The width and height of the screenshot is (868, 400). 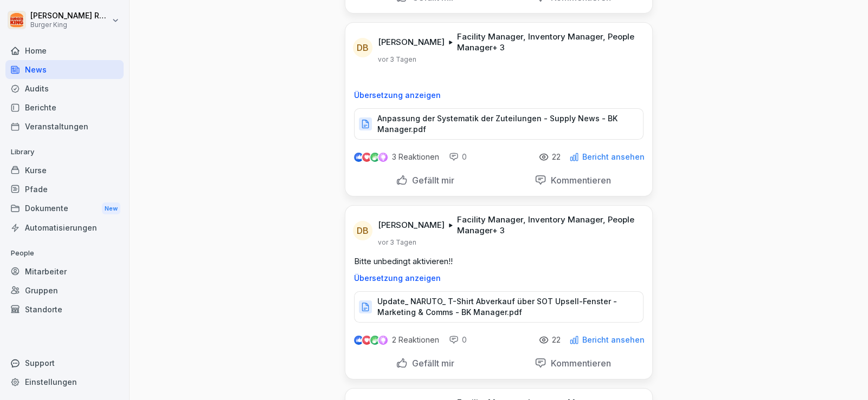 I want to click on a: Update_ NARUTO_ T-Shirt Abverkauf über SOT Upsell-Fenster - Marketing & Comms - BK Manager.pdf, so click(x=499, y=310).